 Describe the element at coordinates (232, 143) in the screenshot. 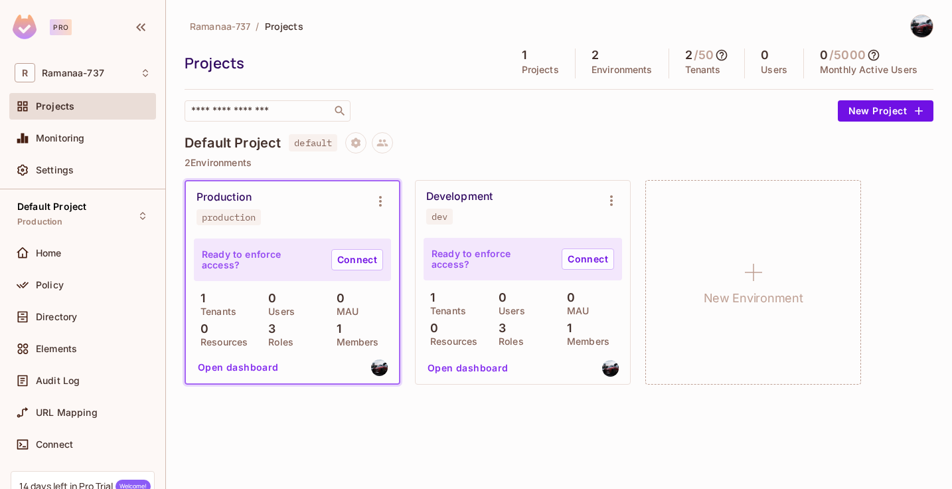

I see `h4: Default Project` at that location.